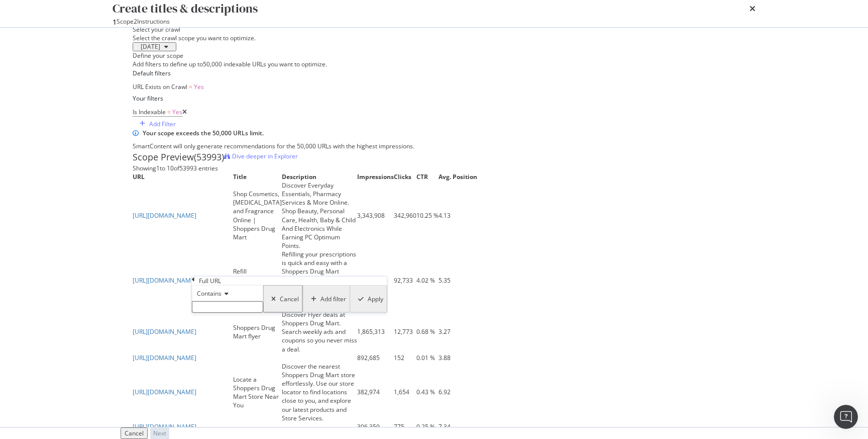 The width and height of the screenshot is (868, 439). What do you see at coordinates (319, 216) in the screenshot?
I see `div: Discover Everyday Essentials, Pharmacy Services & More Online. Shop Beauty, Personal Care, Health...` at bounding box center [319, 216].